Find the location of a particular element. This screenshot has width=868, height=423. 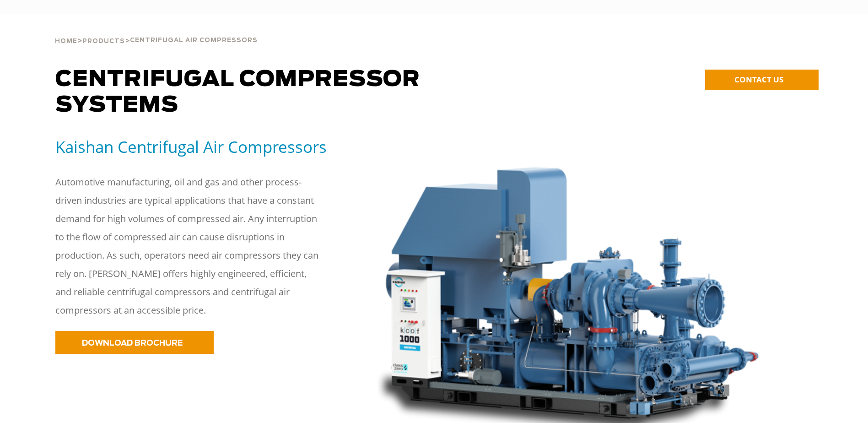

a: DOWNLOAD BROCHURE is located at coordinates (134, 342).